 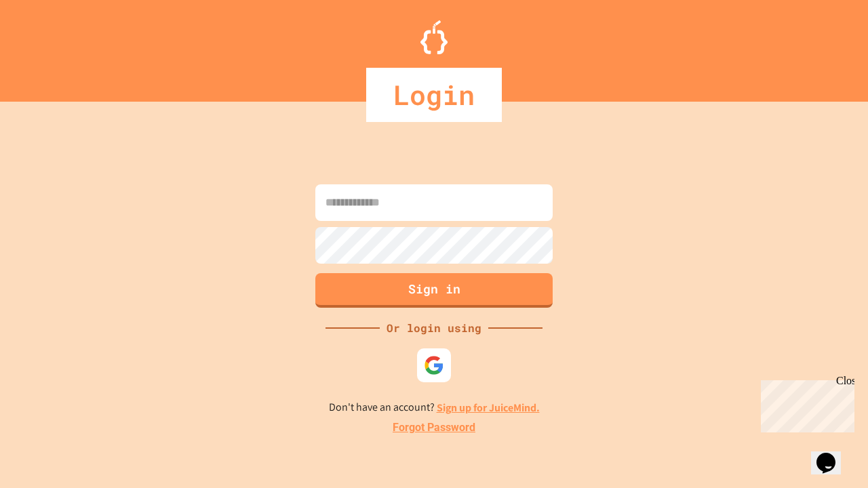 What do you see at coordinates (434, 328) in the screenshot?
I see `div: Or login using` at bounding box center [434, 328].